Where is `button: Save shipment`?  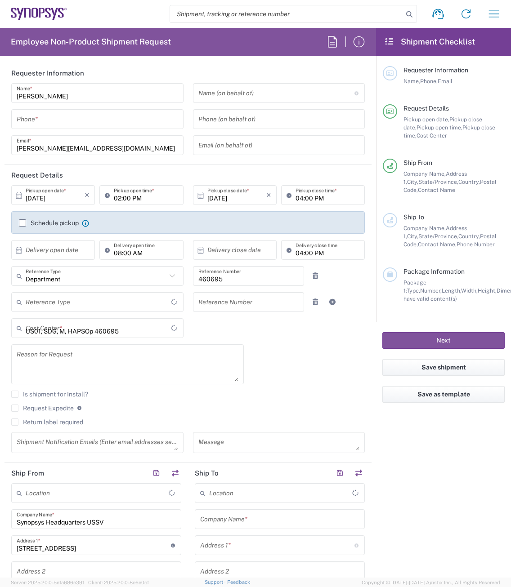
button: Save shipment is located at coordinates (443, 367).